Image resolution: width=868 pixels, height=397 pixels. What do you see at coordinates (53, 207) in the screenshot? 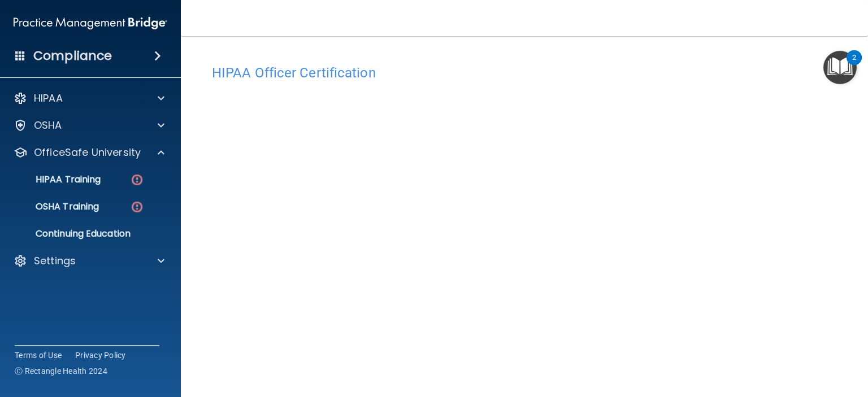
I see `p: OSHA Training` at bounding box center [53, 207].